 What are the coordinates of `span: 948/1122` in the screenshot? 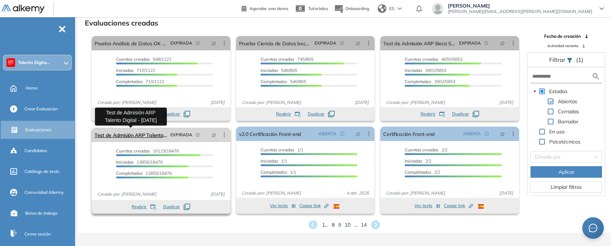 It's located at (144, 59).